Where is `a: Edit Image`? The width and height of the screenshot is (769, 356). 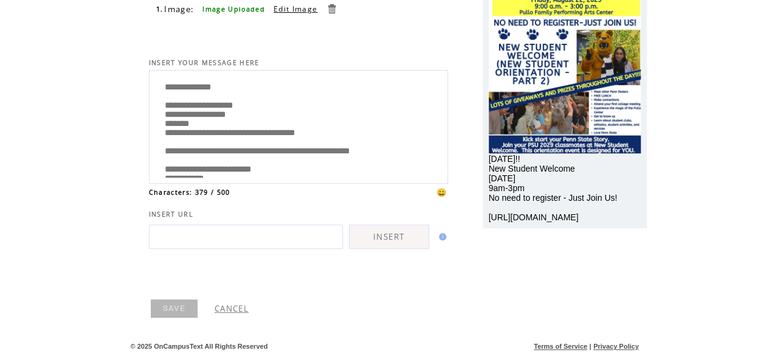
a: Edit Image is located at coordinates (296, 9).